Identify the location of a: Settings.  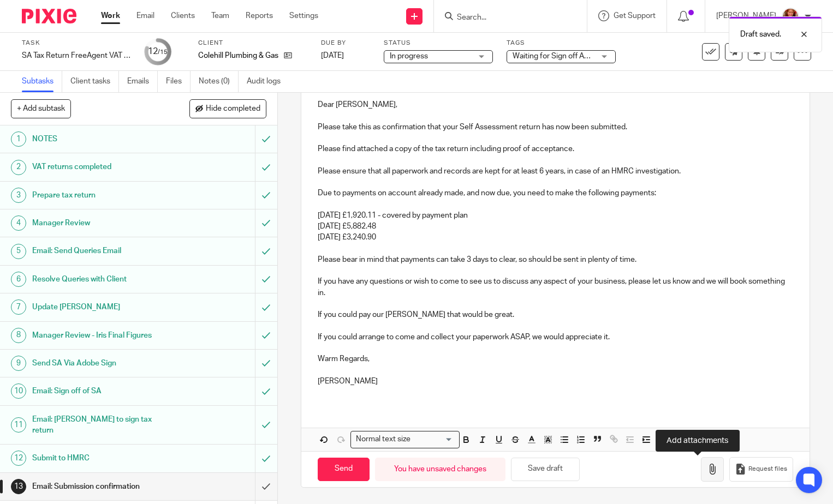
(303, 16).